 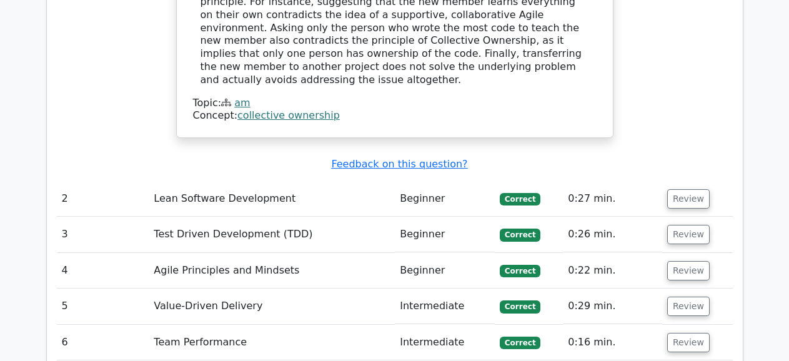 What do you see at coordinates (103, 306) in the screenshot?
I see `td: 5` at bounding box center [103, 306].